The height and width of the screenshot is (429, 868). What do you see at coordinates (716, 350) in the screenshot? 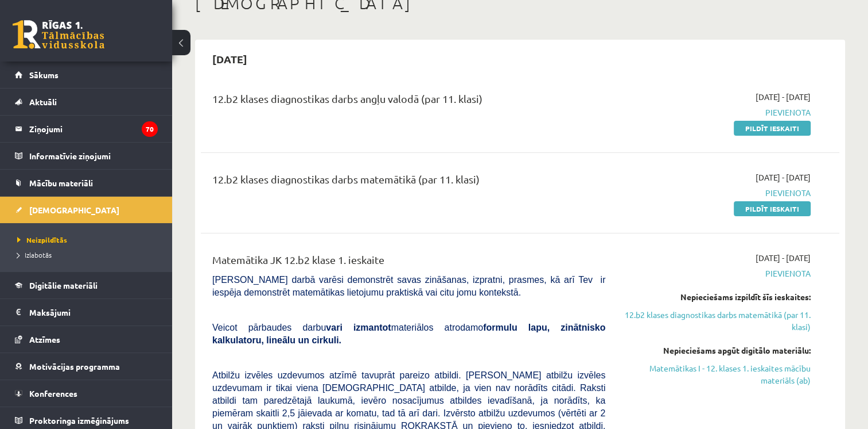
I see `div: Nepieciešams apgūt digitālo materiālu:` at bounding box center [716, 350].